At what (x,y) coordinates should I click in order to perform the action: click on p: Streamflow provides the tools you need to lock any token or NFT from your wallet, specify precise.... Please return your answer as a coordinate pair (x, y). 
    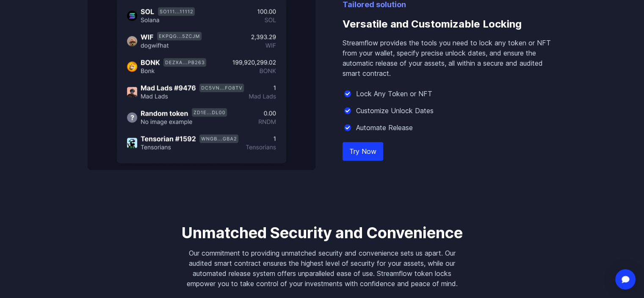
    Looking at the image, I should click on (450, 58).